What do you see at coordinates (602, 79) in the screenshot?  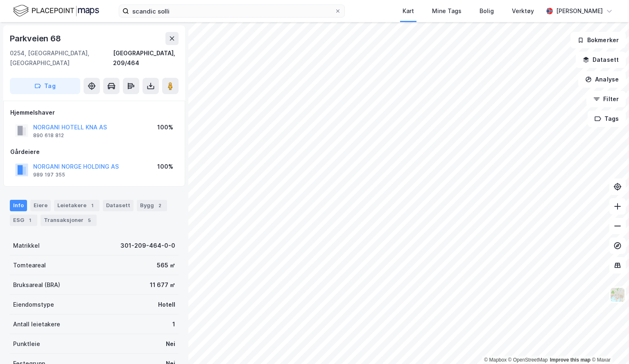 I see `button: Analyse` at bounding box center [602, 79].